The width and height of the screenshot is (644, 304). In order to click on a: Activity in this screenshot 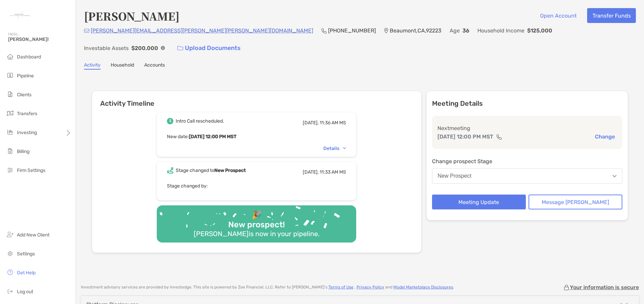, I will do `click(92, 66)`.